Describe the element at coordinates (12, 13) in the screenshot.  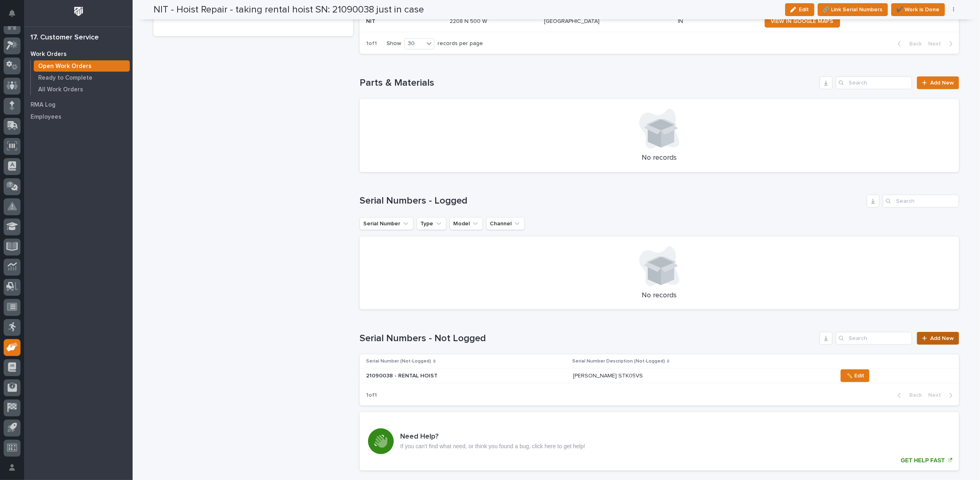
I see `button: Notifications` at that location.